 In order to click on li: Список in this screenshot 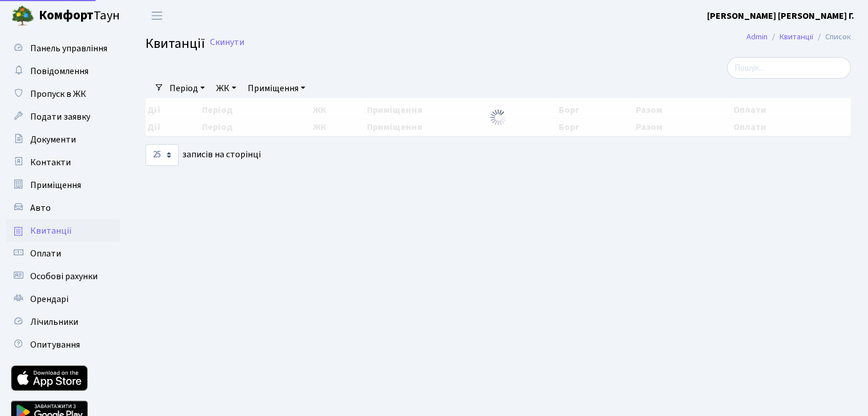, I will do `click(832, 37)`.